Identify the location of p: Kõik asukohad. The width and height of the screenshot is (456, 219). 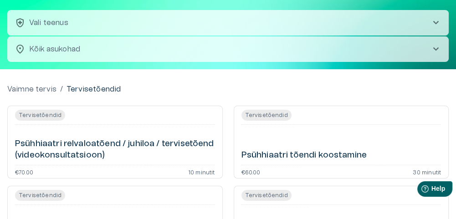
(222, 49).